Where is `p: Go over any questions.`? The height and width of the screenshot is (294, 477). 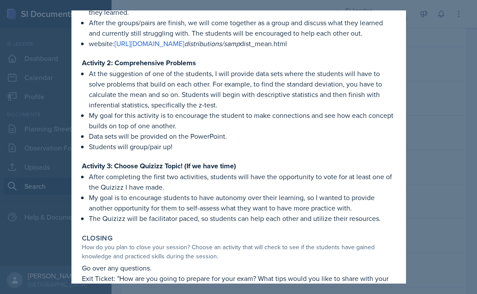 p: Go over any questions. is located at coordinates (238, 268).